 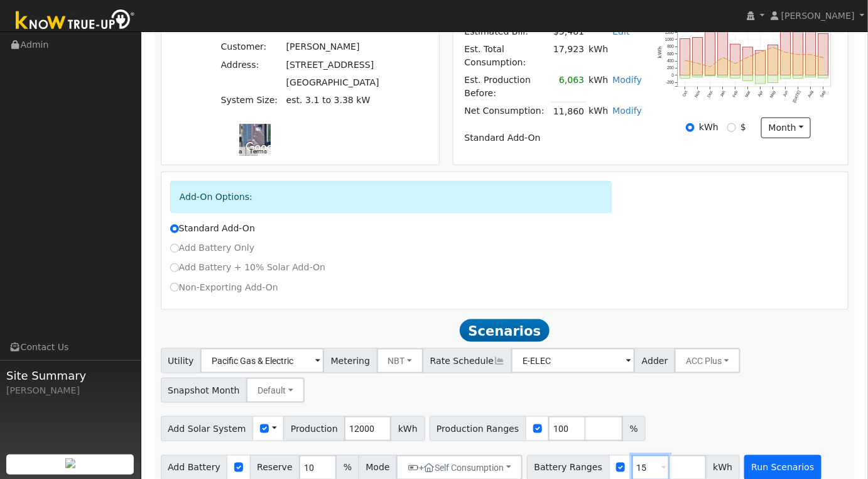 I want to click on input: kWh, so click(x=690, y=127).